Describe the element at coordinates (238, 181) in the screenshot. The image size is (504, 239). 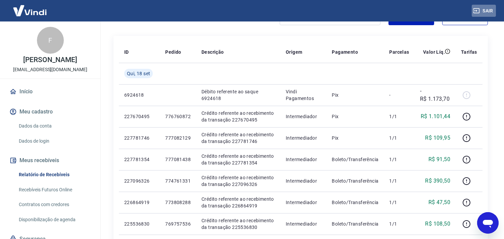
I see `p: Crédito referente ao recebimento da transação 227096326` at that location.